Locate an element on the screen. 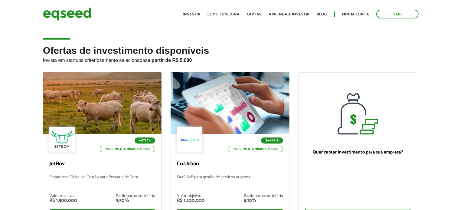 This screenshot has height=210, width=460. a: Aprenda a investir is located at coordinates (289, 14).